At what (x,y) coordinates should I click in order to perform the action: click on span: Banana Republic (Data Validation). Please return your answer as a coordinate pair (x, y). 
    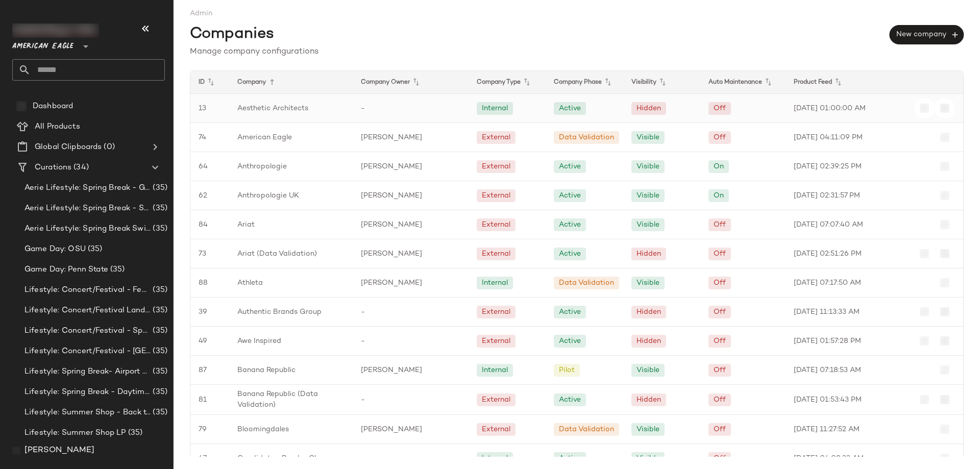
    Looking at the image, I should click on (291, 400).